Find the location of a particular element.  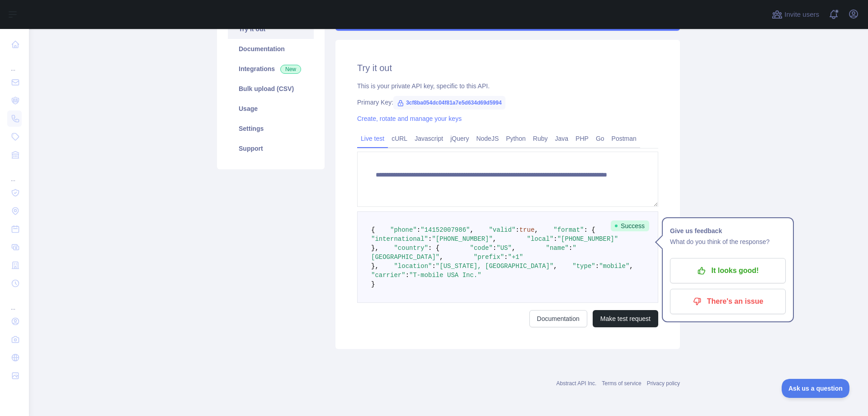

span: Invite users is located at coordinates (801, 15).